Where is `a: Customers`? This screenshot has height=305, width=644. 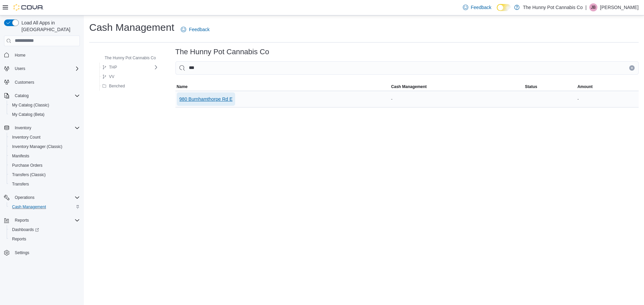 a: Customers is located at coordinates (25, 83).